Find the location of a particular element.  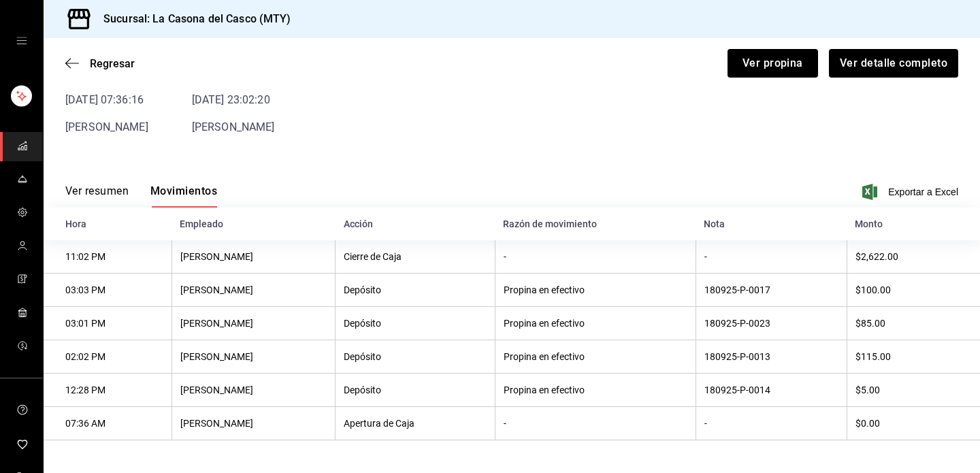

th: Apertura de Caja is located at coordinates (415, 424).